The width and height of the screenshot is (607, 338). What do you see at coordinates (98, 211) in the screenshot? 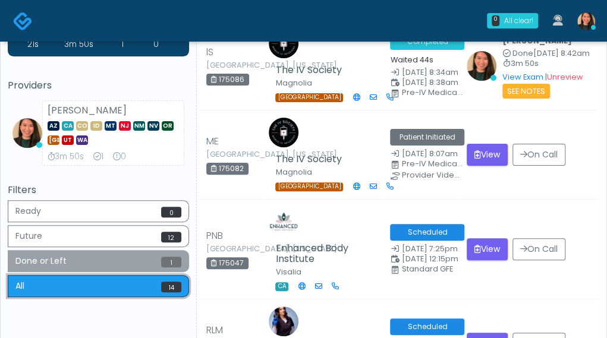
I see `button: Ready0` at bounding box center [98, 211].